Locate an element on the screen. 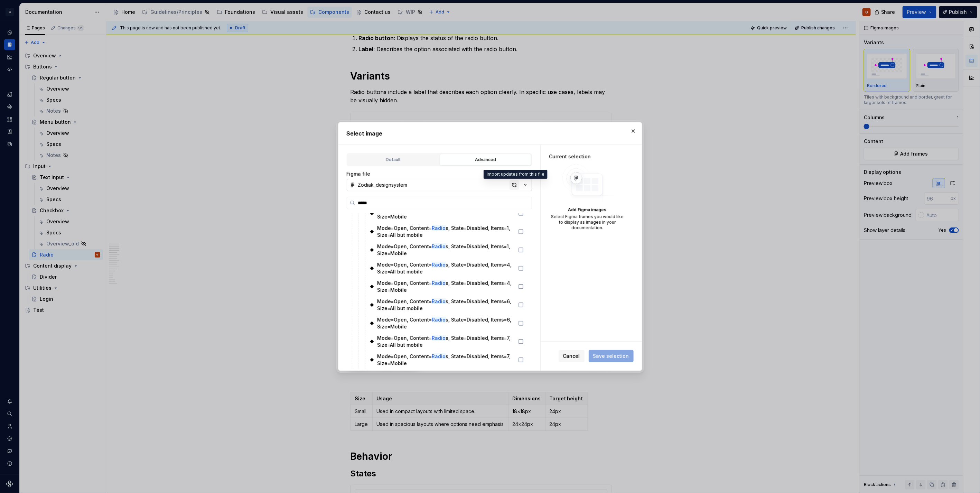 Image resolution: width=980 pixels, height=493 pixels. div: Zodiak_designsystem is located at coordinates (383, 185).